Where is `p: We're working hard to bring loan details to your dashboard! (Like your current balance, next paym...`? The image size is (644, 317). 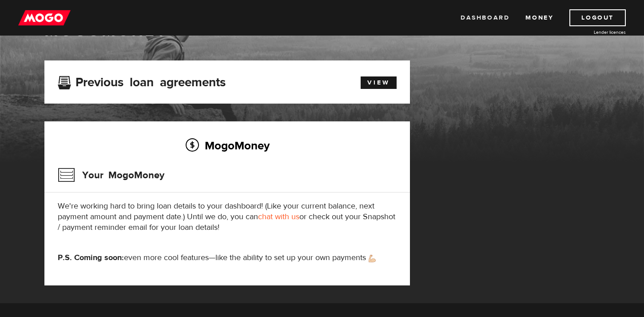
p: We're working hard to bring loan details to your dashboard! (Like your current balance, next paym... is located at coordinates (227, 217).